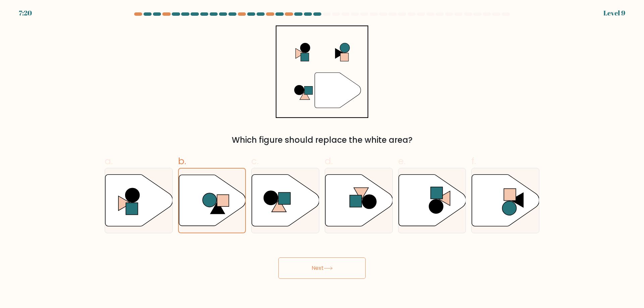 The height and width of the screenshot is (308, 644). Describe the element at coordinates (473, 161) in the screenshot. I see `span: f.` at that location.